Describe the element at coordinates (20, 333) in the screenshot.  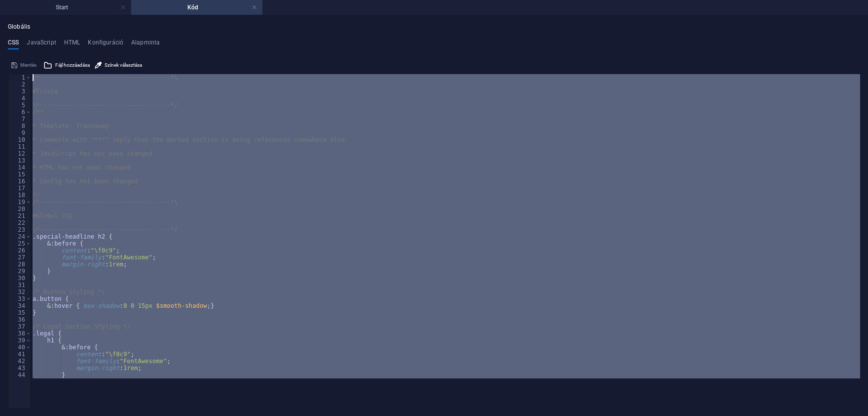
I see `div: 38` at that location.